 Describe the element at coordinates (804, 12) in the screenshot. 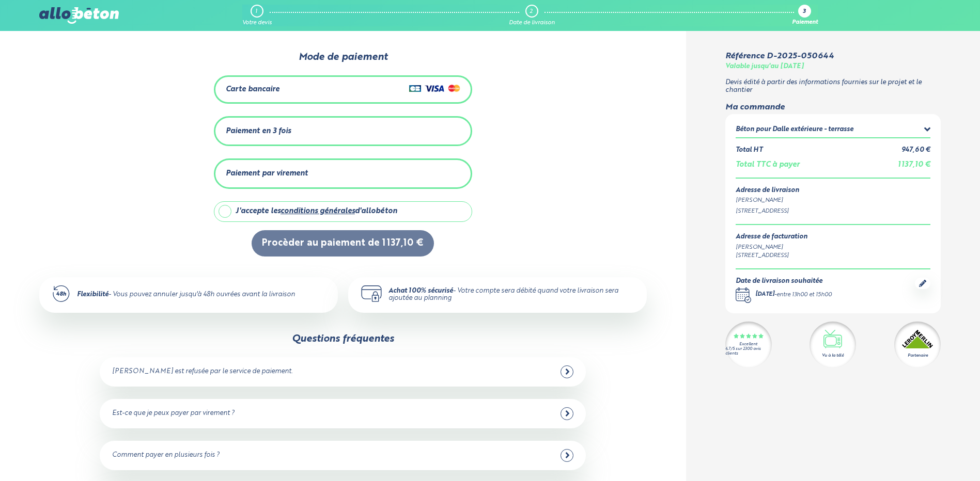

I see `div: 3` at that location.